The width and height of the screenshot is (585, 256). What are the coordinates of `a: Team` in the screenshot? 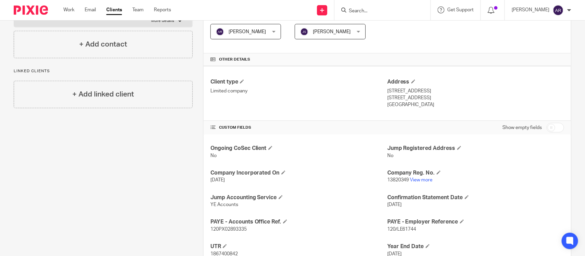 It's located at (138, 10).